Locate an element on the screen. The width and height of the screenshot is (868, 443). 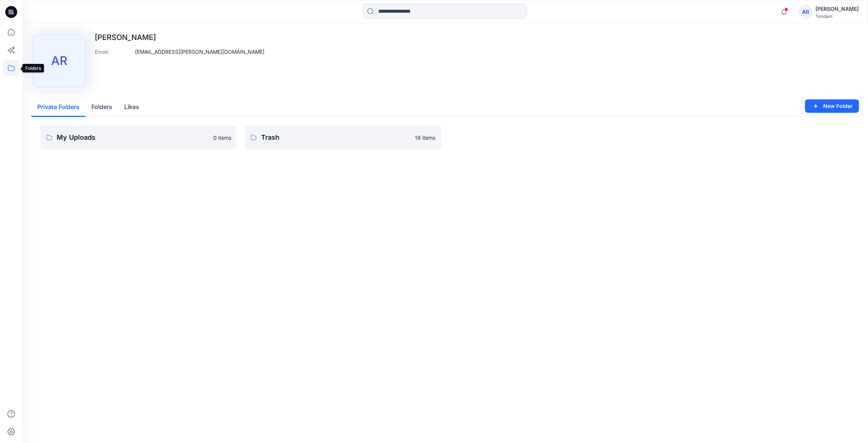
p: 18 items is located at coordinates (425, 137).